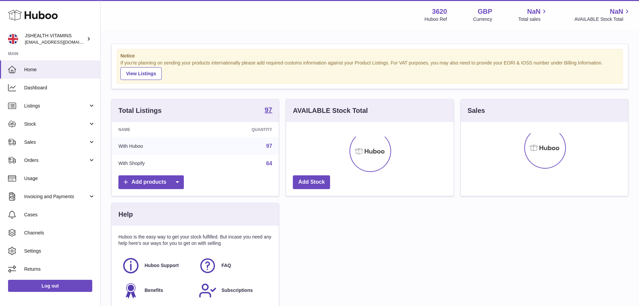  I want to click on h3: Help, so click(126, 214).